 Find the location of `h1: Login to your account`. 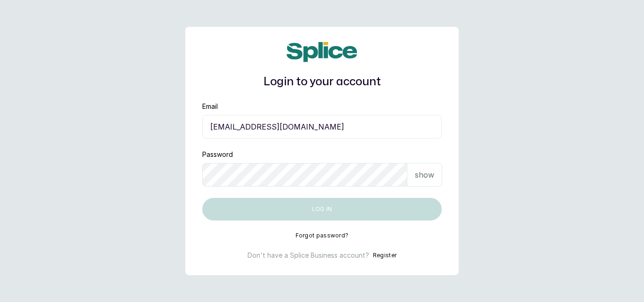

h1: Login to your account is located at coordinates (322, 82).